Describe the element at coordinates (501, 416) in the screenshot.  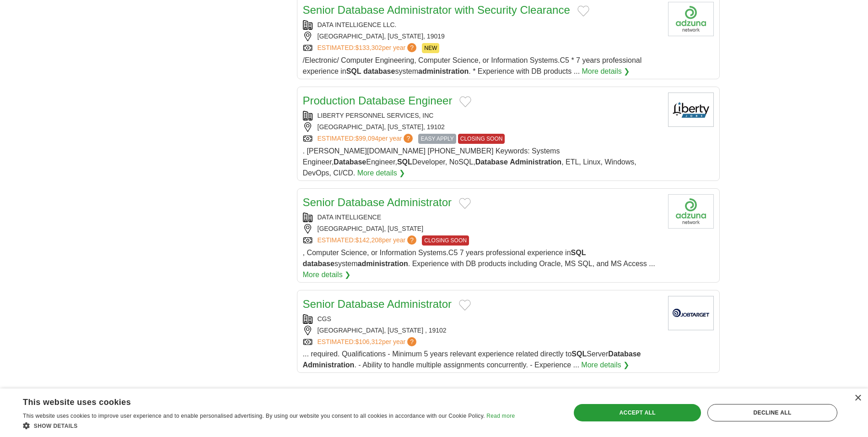
I see `a: Read more, opens a new window` at that location.